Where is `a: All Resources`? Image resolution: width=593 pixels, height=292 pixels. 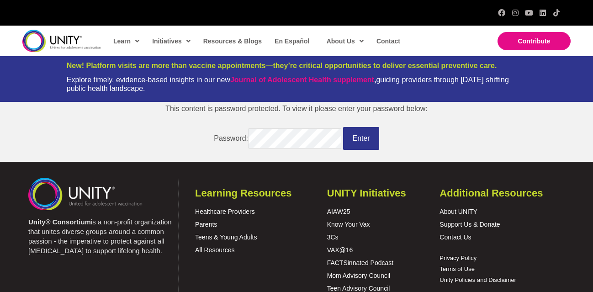
a: All Resources is located at coordinates (215, 250).